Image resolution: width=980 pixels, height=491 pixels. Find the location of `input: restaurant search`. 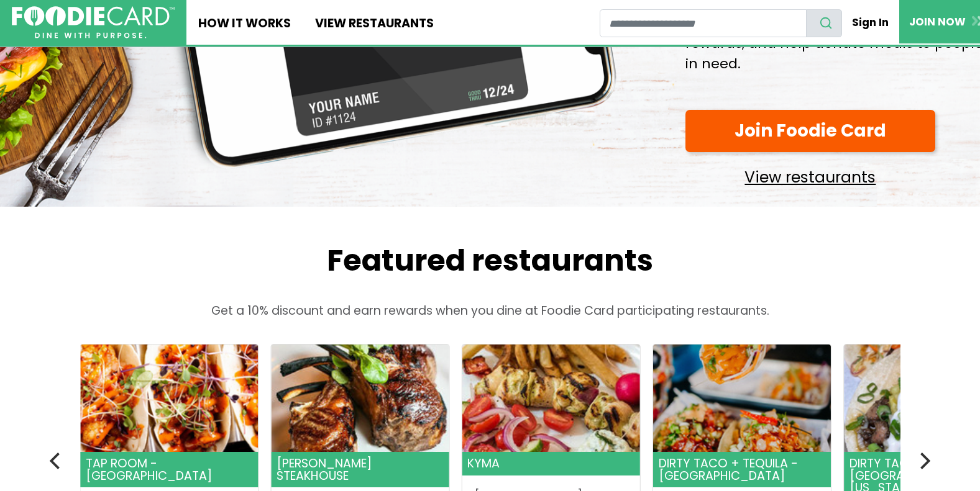

input: restaurant search is located at coordinates (703, 23).